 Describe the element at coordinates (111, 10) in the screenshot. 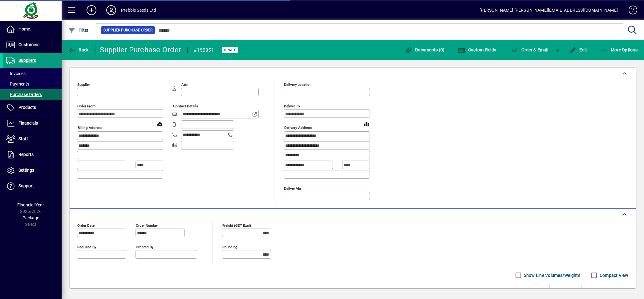

I see `button: Profile` at that location.